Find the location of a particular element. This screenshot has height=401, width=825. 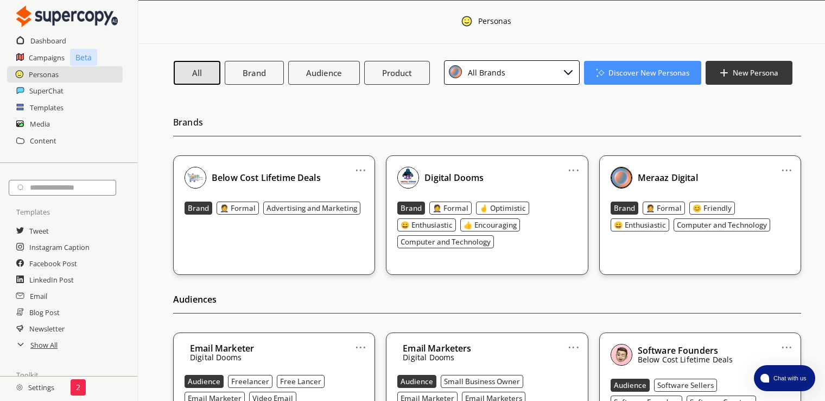

span: Chat with us is located at coordinates (789, 378).